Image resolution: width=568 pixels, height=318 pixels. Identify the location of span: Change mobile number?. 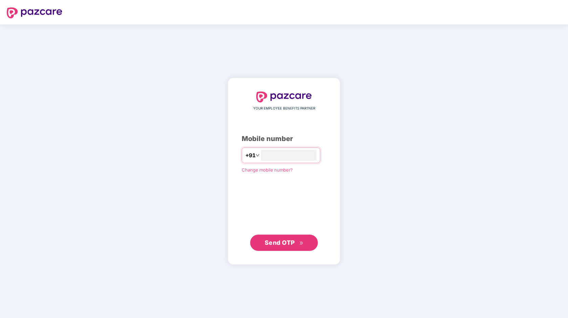
(267, 170).